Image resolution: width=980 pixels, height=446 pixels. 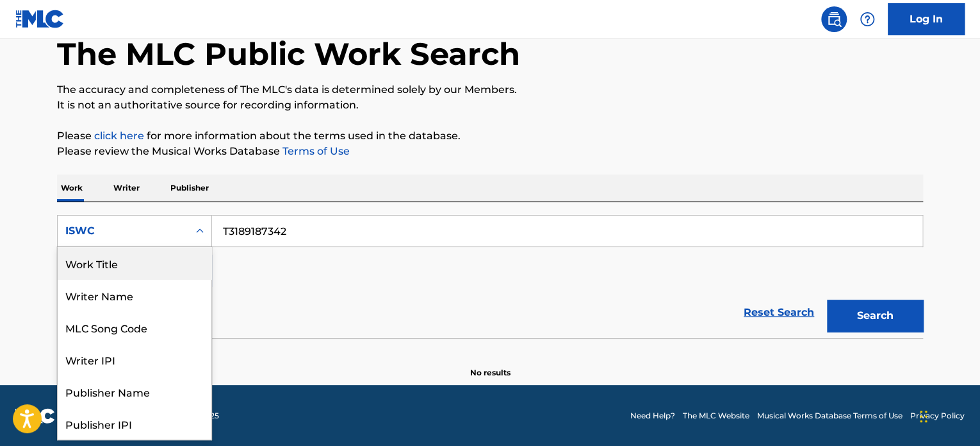 I want to click on p: Writer, so click(x=126, y=188).